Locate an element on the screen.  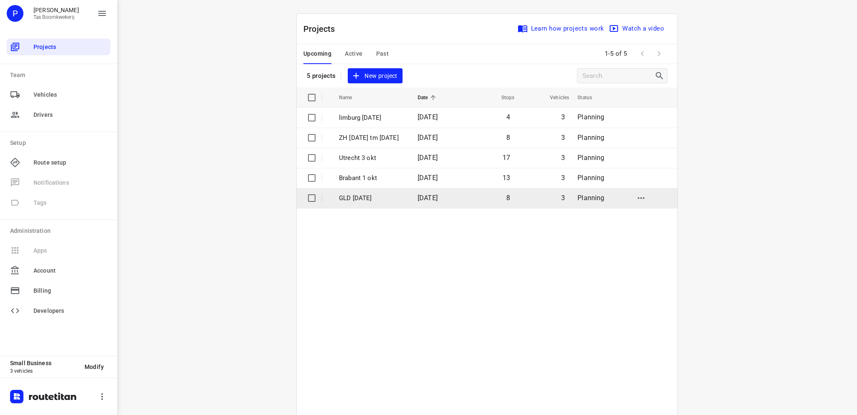
p: Brabant 1 okt is located at coordinates (372, 178).